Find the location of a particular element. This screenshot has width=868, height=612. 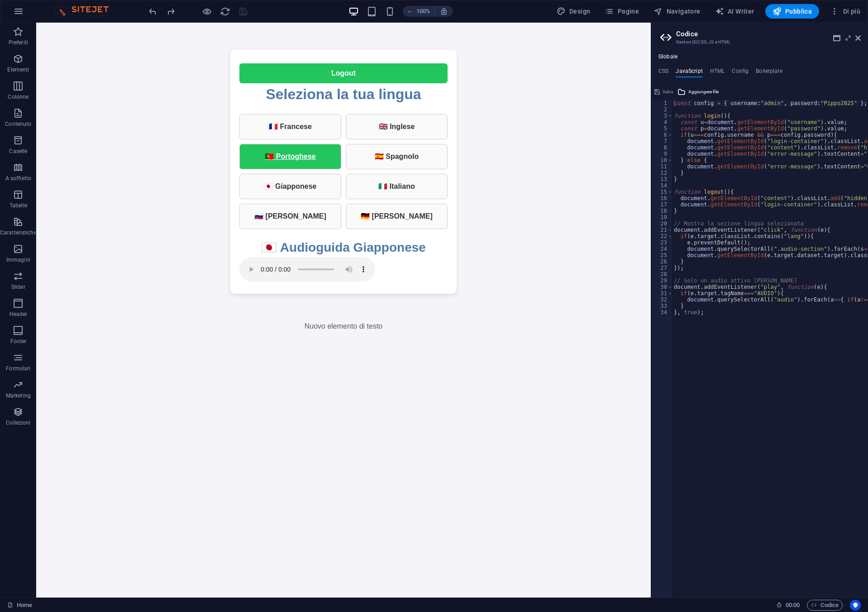

button: Aggiungere file is located at coordinates (698, 92).